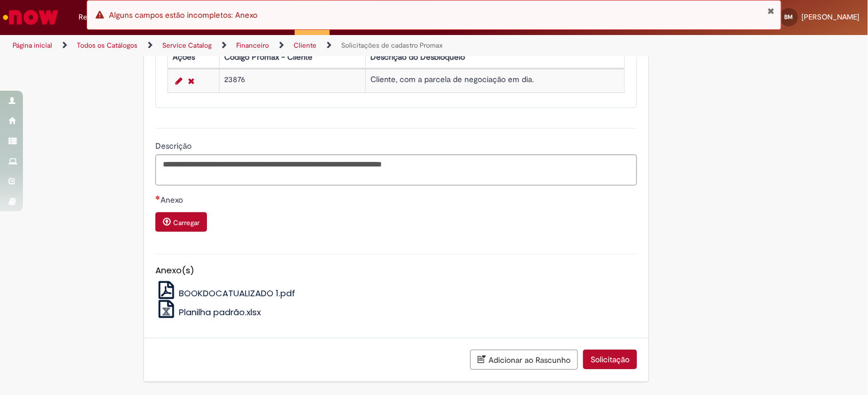 The height and width of the screenshot is (395, 868). What do you see at coordinates (225, 293) in the screenshot?
I see `a: BOOKDOCATUALIZADO 1.pdf` at bounding box center [225, 293].